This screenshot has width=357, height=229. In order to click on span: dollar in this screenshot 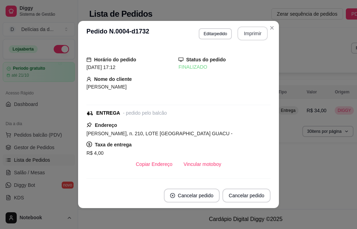, I will do `click(89, 145)`.